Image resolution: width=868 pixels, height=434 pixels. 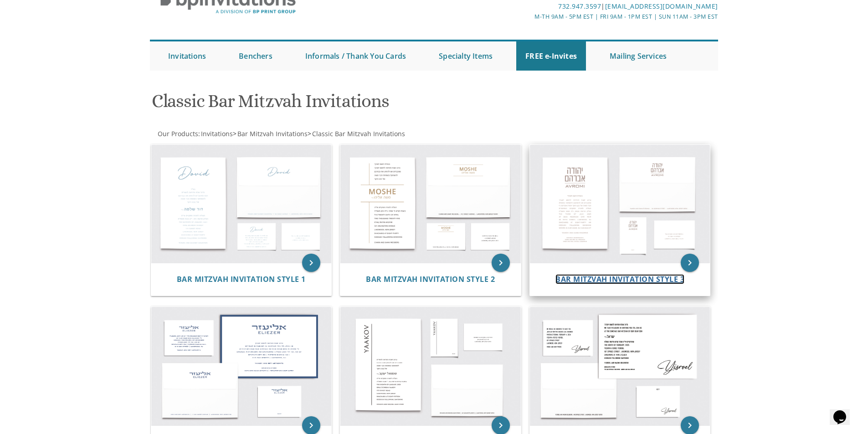 I want to click on a: Benchers, so click(x=255, y=56).